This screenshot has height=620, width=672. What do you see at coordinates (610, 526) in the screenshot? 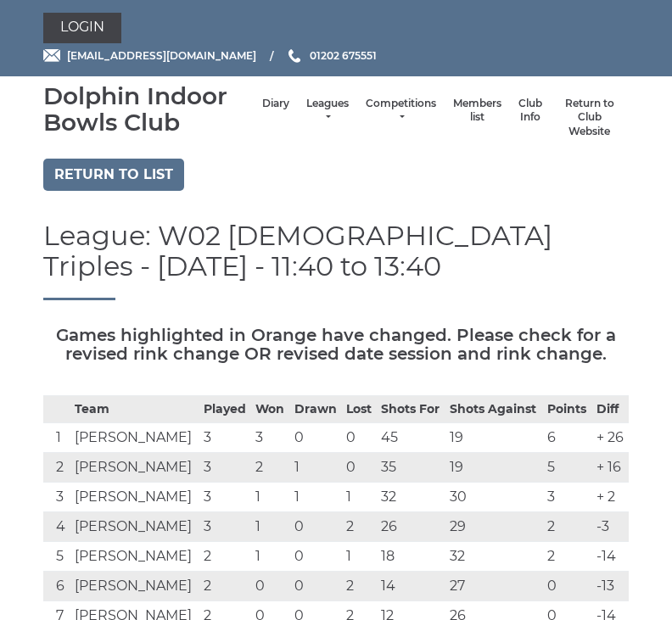
I see `td: -3` at bounding box center [610, 526].